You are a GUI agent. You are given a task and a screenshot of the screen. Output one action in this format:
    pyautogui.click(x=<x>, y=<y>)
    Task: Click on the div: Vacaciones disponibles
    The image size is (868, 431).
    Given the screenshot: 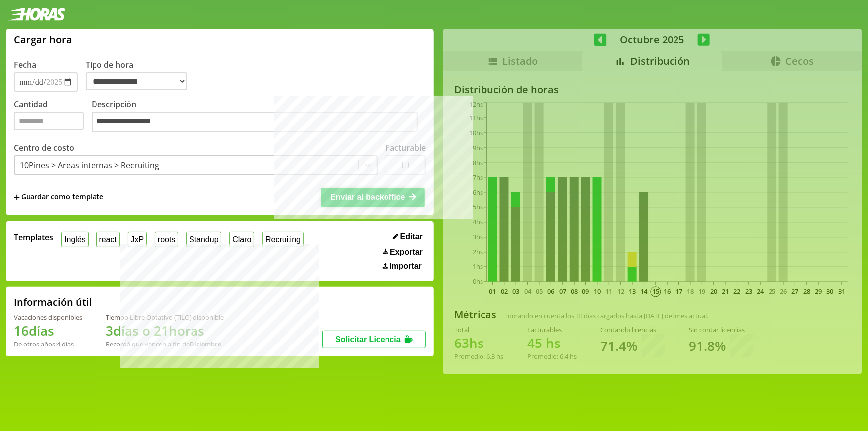 What is the action you would take?
    pyautogui.click(x=48, y=317)
    